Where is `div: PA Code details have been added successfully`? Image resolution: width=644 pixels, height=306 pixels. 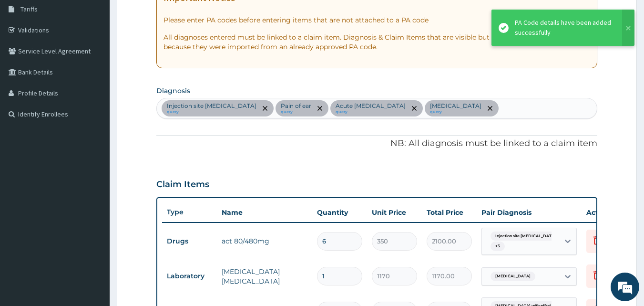
div: PA Code details have been added successfully is located at coordinates (564, 28).